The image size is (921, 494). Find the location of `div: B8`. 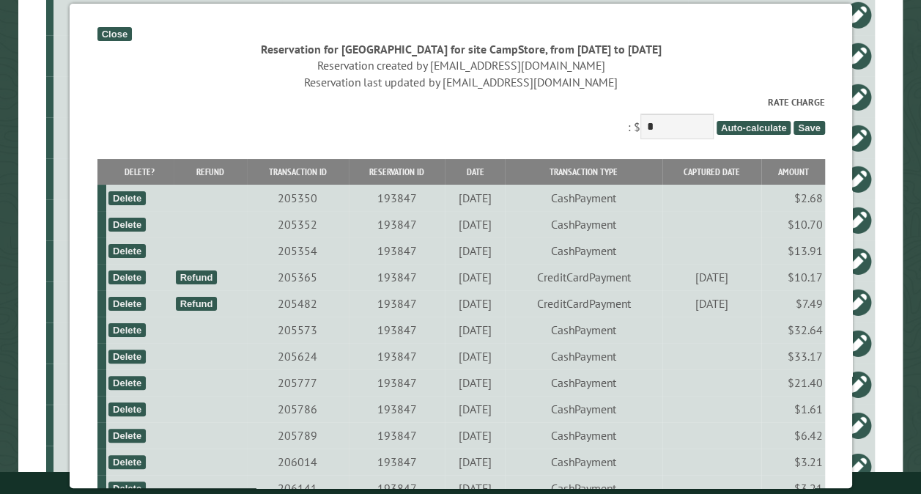

div: B8 is located at coordinates (106, 138).